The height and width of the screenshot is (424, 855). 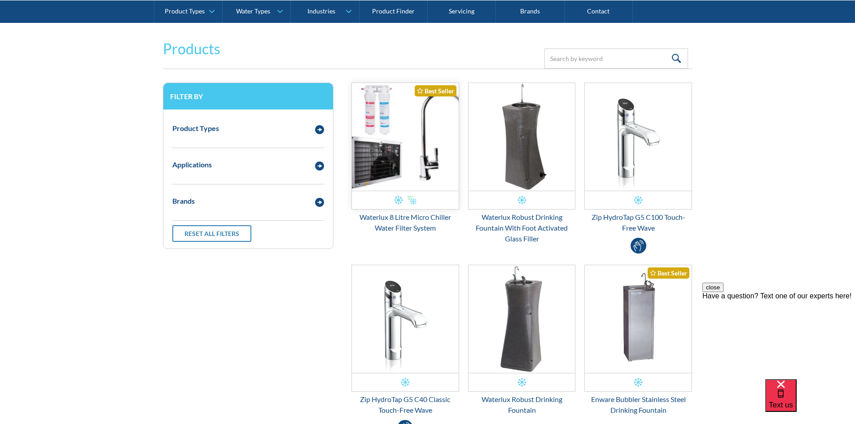 I want to click on div: Waterlux Robust Drinking Fountain With Foot Activated Glass Filler, so click(x=522, y=228).